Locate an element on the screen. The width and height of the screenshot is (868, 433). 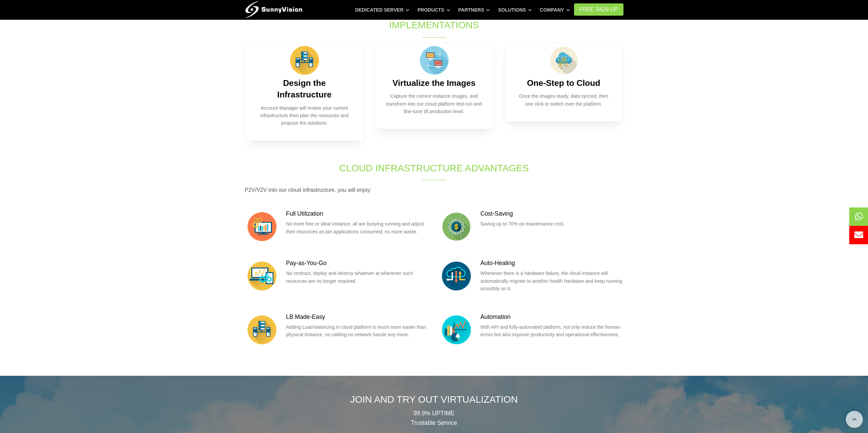
h3: Full Utilization is located at coordinates (357, 214).